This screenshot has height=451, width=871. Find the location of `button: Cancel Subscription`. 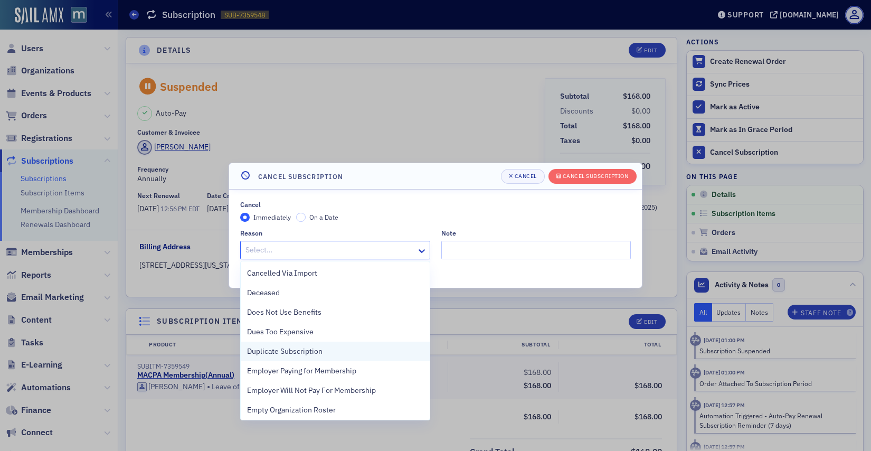

button: Cancel Subscription is located at coordinates (592, 176).